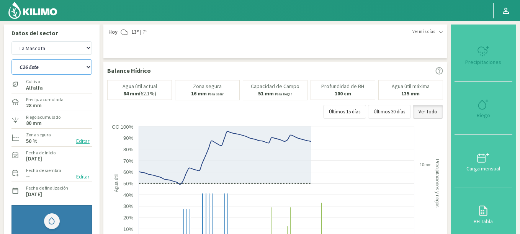 This screenshot has width=520, height=234. I want to click on div: BH Tabla, so click(483, 221).